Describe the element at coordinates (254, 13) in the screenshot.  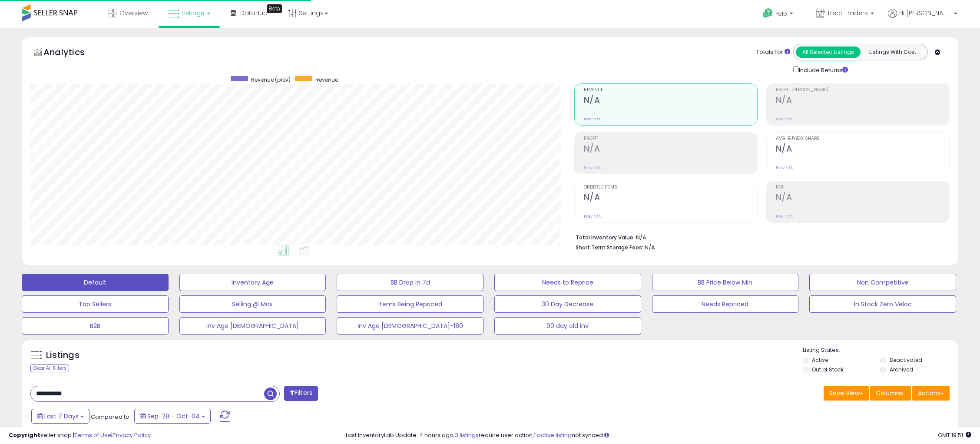
I see `span: DataHub` at that location.